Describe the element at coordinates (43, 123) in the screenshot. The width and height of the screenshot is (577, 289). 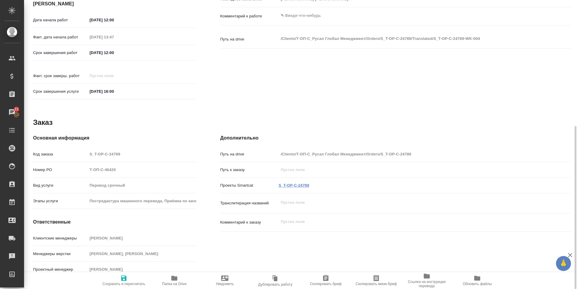
I see `h2: Заказ` at that location.